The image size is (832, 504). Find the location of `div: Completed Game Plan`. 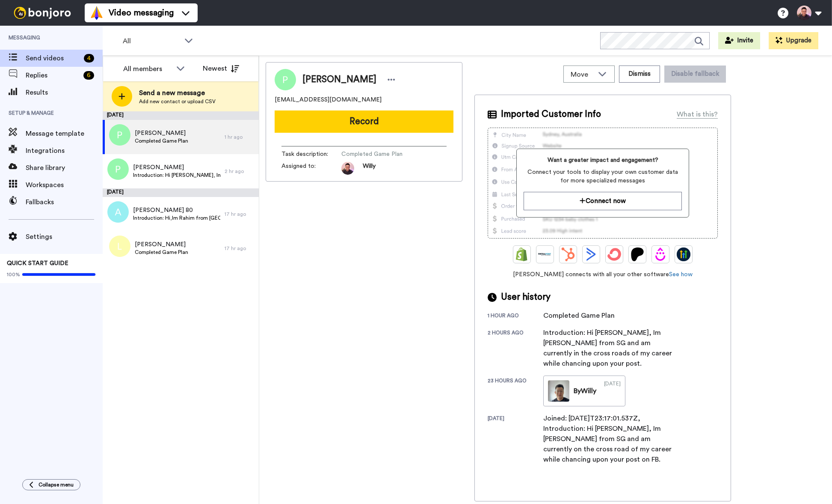

div: Completed Game Plan is located at coordinates (579, 315).